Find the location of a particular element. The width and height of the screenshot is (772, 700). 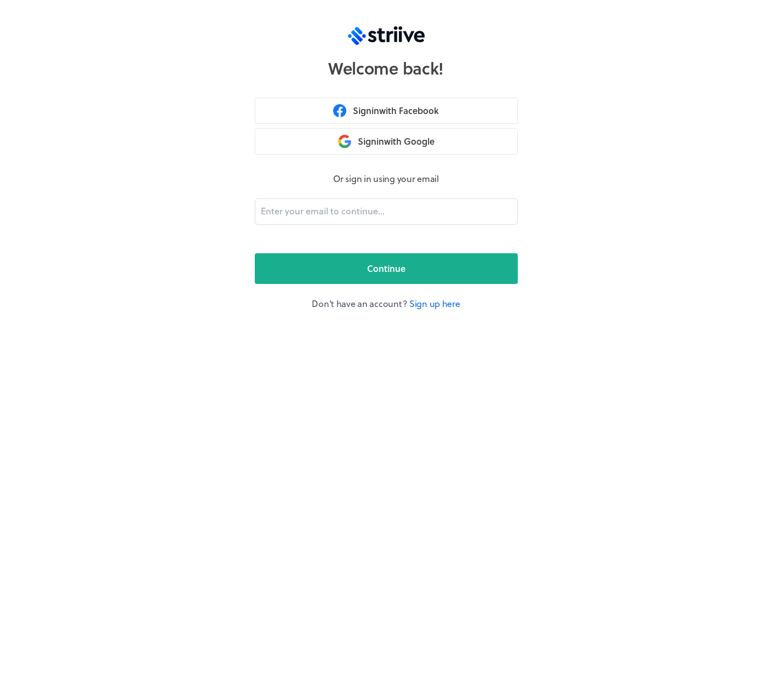

p: Or sign in using your email is located at coordinates (386, 179).